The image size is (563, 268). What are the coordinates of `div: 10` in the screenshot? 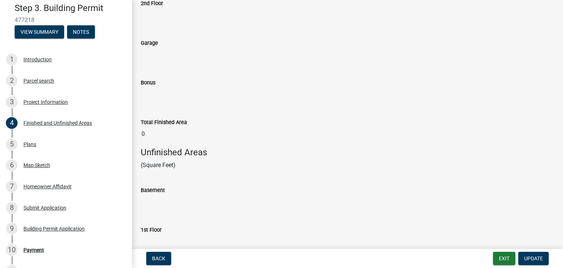 It's located at (12, 250).